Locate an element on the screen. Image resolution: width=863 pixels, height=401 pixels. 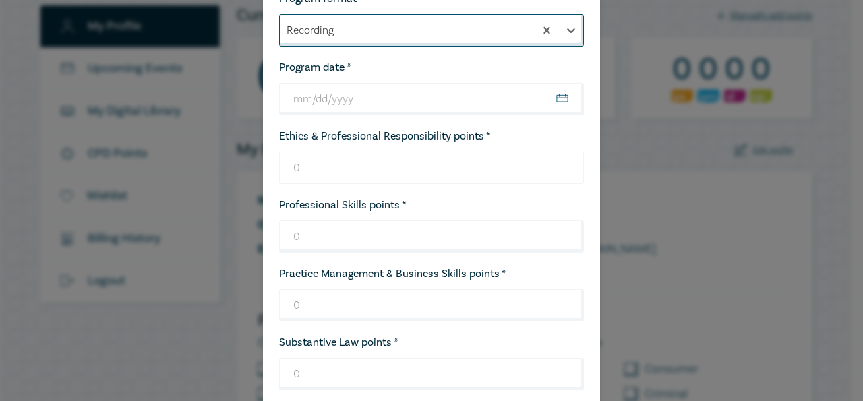
label: Ethics & Professional Responsibility points * is located at coordinates (385, 136).